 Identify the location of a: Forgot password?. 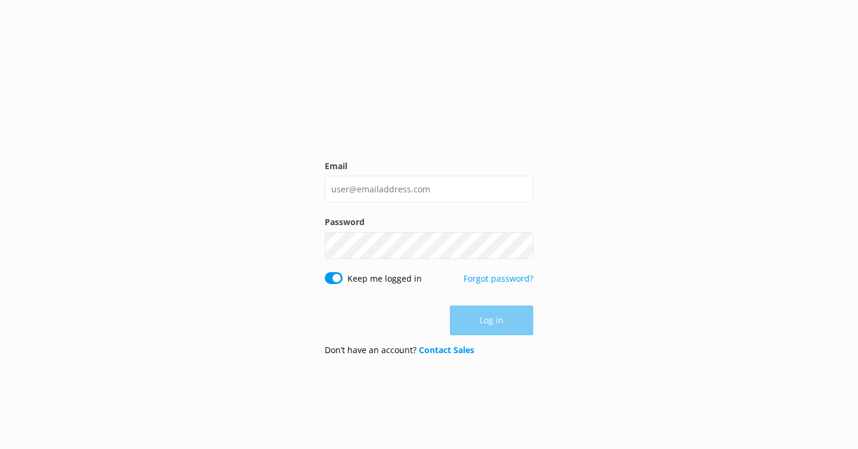
(498, 278).